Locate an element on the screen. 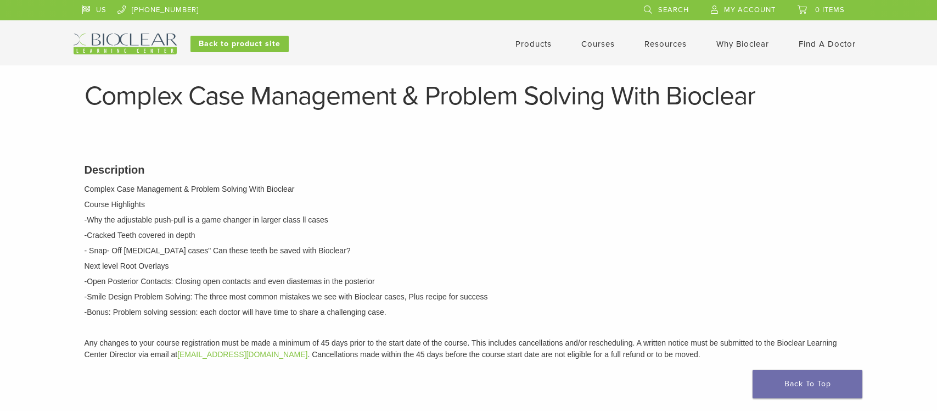  a: Find A Doctor is located at coordinates (827, 44).